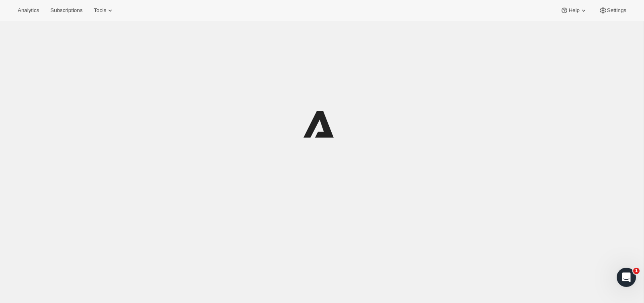 This screenshot has width=644, height=303. I want to click on button: Help, so click(573, 10).